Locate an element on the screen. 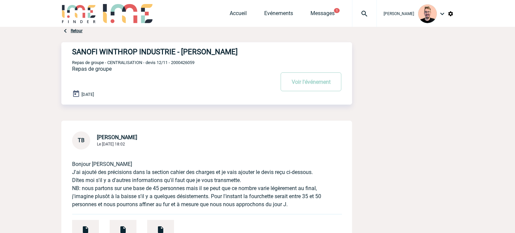 The height and width of the screenshot is (233, 515). a: BABORD - Cocktail (1).jpg is located at coordinates (118, 226).